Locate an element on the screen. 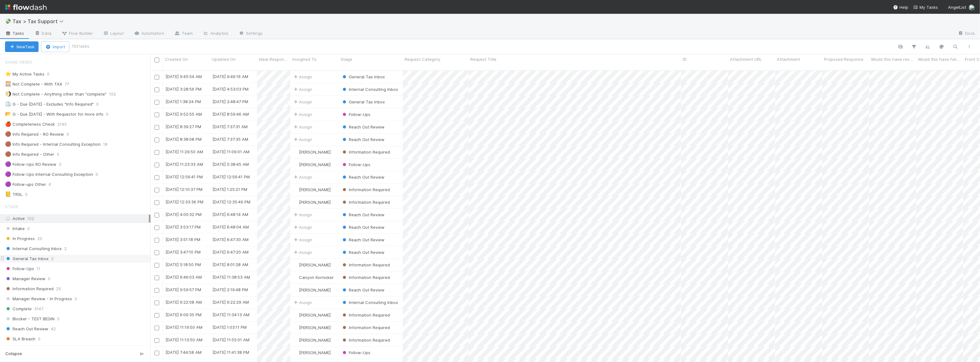 This screenshot has height=362, width=980. div: TRSL is located at coordinates (14, 194).